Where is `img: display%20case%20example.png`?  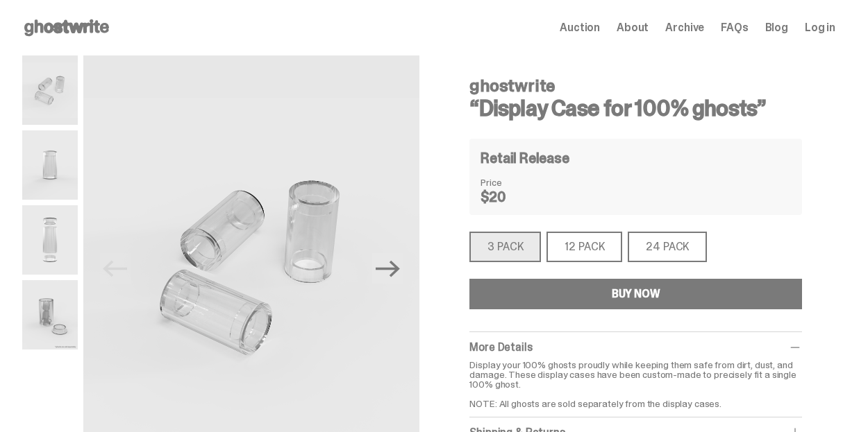
img: display%20case%20example.png is located at coordinates (50, 315).